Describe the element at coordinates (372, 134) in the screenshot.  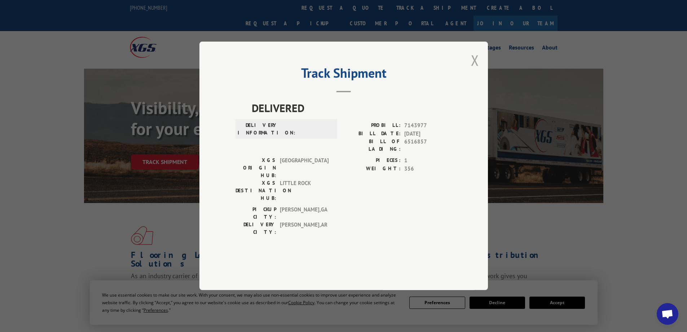
I see `label: BILL DATE:` at that location.